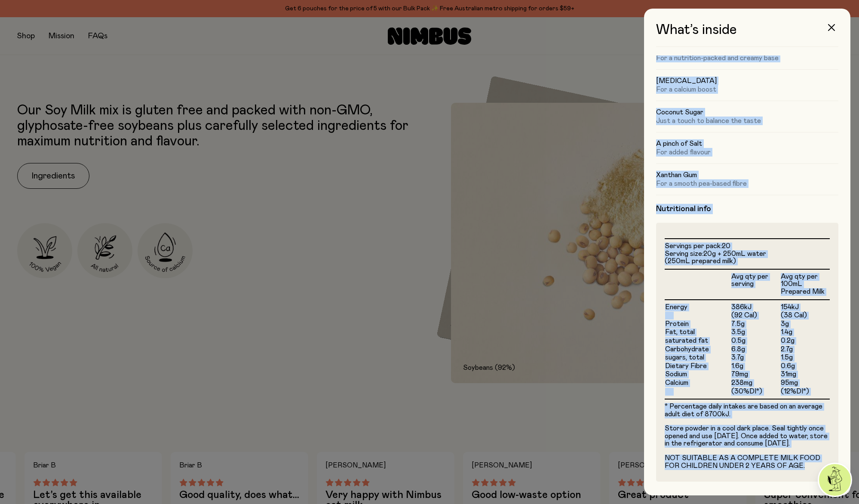  Describe the element at coordinates (755, 374) in the screenshot. I see `td: 79mg` at that location.